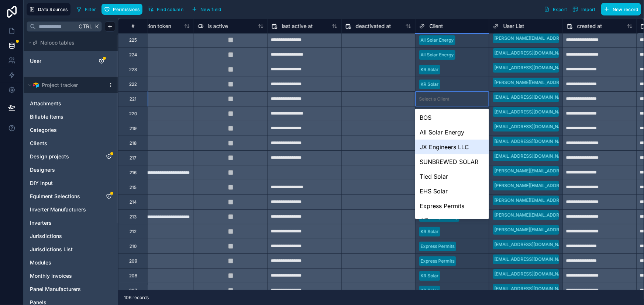 The height and width of the screenshot is (305, 644). Describe the element at coordinates (122, 9) in the screenshot. I see `button: Permissions` at that location.